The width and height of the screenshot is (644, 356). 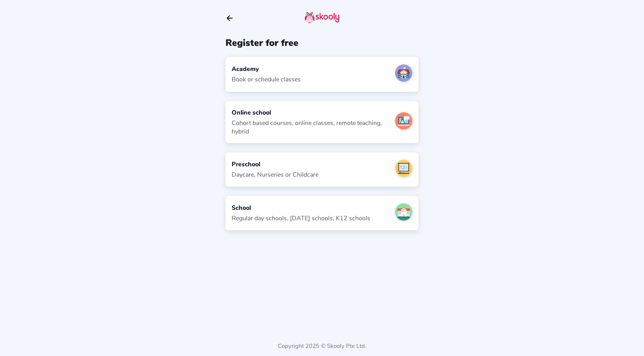 What do you see at coordinates (275, 164) in the screenshot?
I see `div: Preschool` at bounding box center [275, 164].